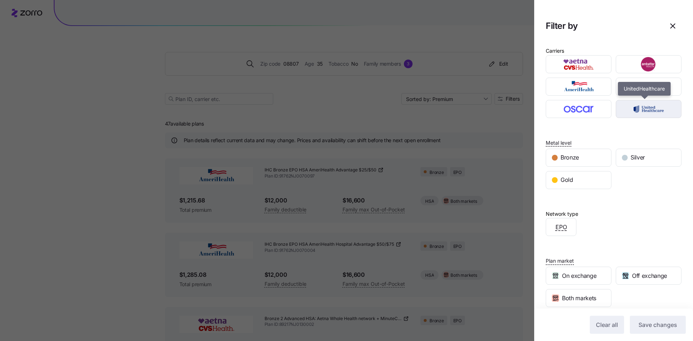 This screenshot has width=693, height=341. Describe the element at coordinates (559, 261) in the screenshot. I see `span: Plan market` at that location.